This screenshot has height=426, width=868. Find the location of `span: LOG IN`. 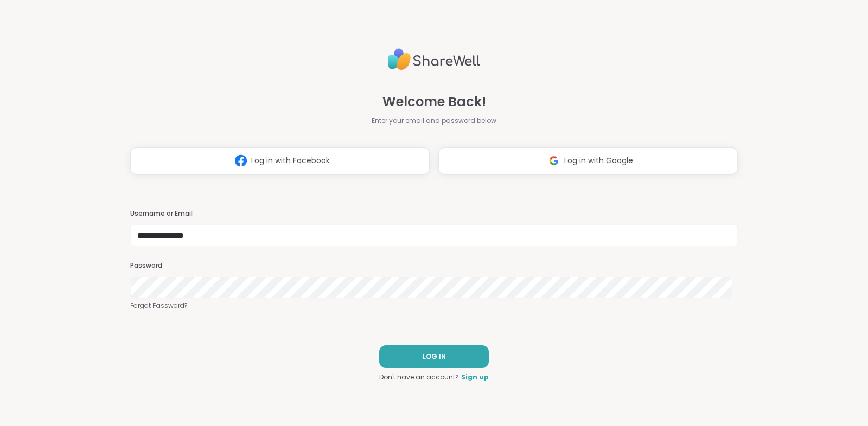

span: LOG IN is located at coordinates (434, 357).